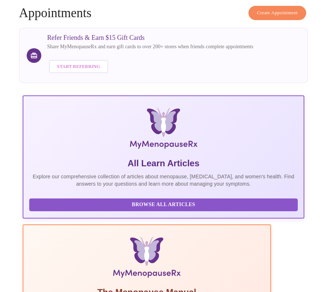 Image resolution: width=327 pixels, height=292 pixels. What do you see at coordinates (147, 259) in the screenshot?
I see `img: Menopause Manual` at bounding box center [147, 259].